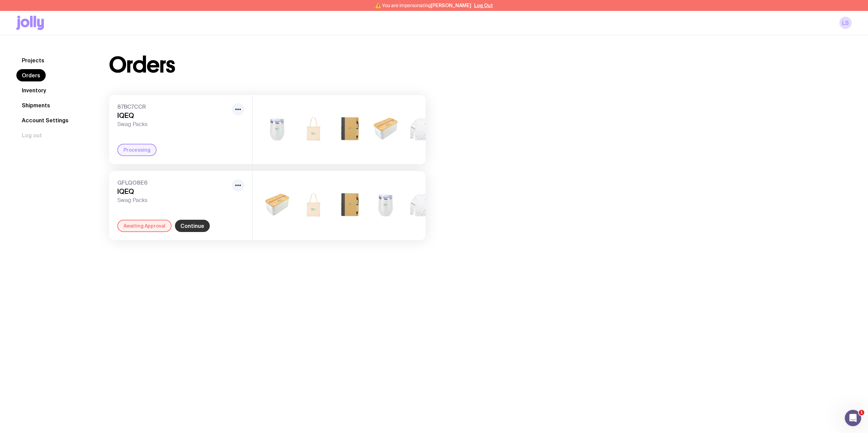 Image resolution: width=868 pixels, height=433 pixels. What do you see at coordinates (34, 91) in the screenshot?
I see `a: Inventory` at bounding box center [34, 91].